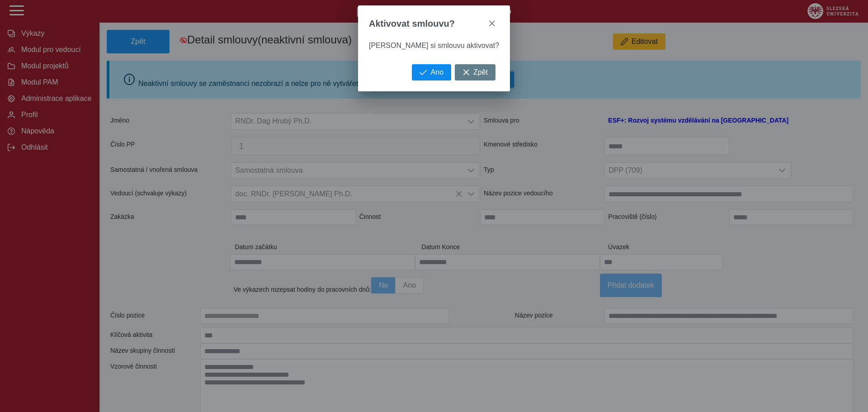  What do you see at coordinates (492, 23) in the screenshot?
I see `button: close` at bounding box center [492, 23].